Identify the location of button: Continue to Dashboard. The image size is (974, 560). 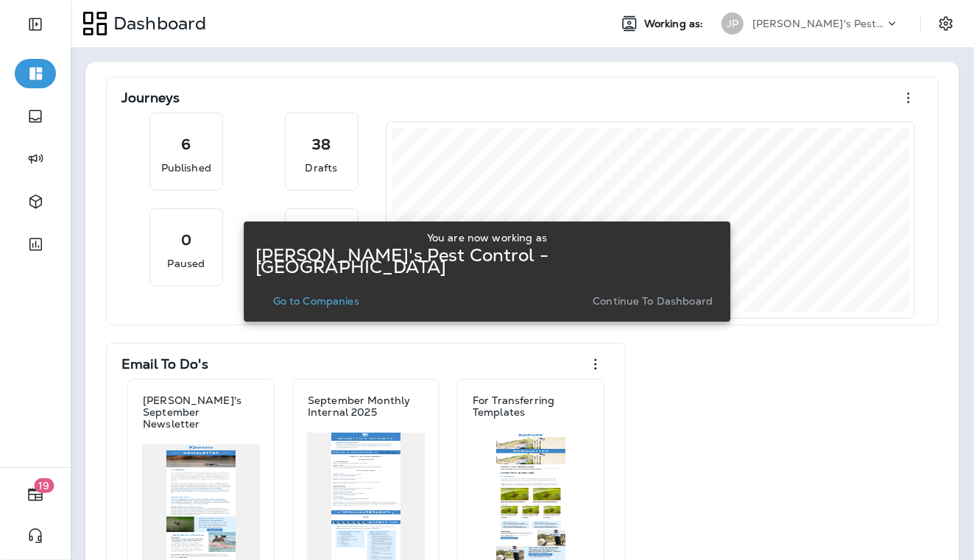
(652, 301).